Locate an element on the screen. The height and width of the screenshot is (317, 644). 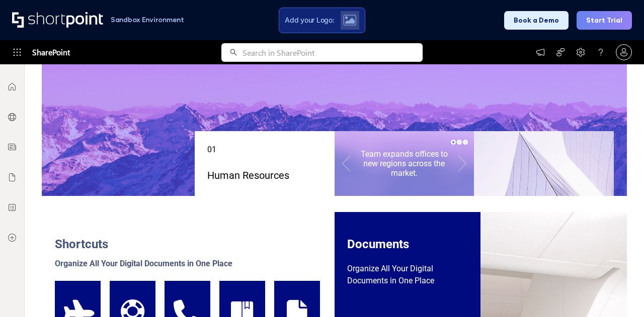
div: Chat Widget is located at coordinates (554, 259).